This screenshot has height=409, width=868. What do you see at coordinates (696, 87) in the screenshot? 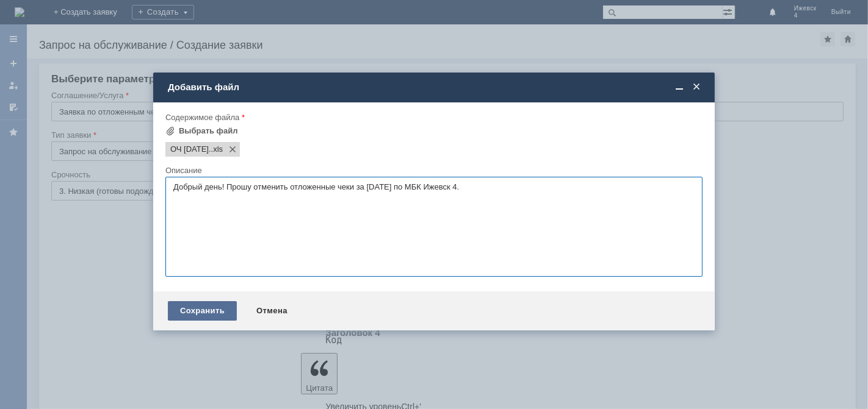
I see `span: Закрыть` at bounding box center [696, 87].